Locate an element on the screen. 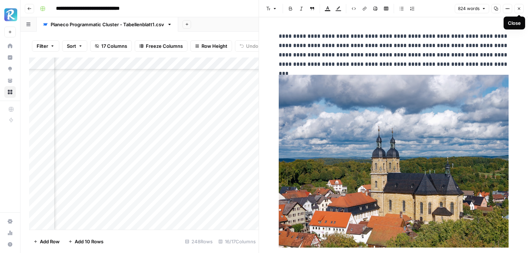 Image resolution: width=528 pixels, height=253 pixels. button: Undo is located at coordinates (249, 46).